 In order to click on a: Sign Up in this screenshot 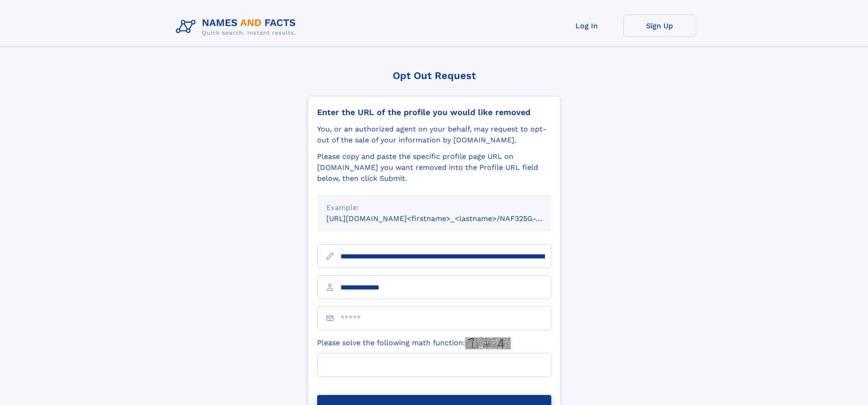, I will do `click(660, 26)`.